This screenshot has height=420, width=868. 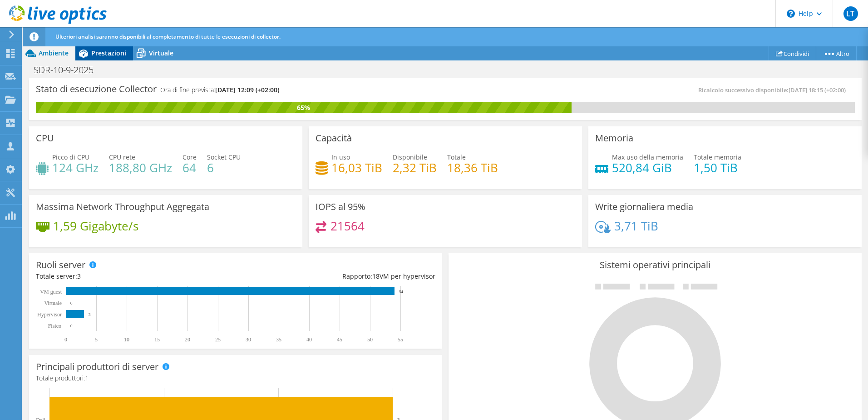 I want to click on span: Virtuale, so click(x=161, y=52).